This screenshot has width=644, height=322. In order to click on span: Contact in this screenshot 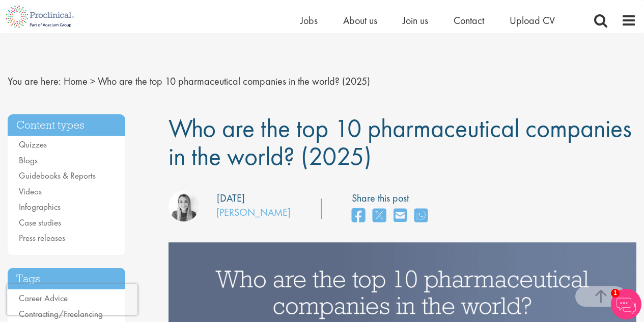, I will do `click(468, 21)`.